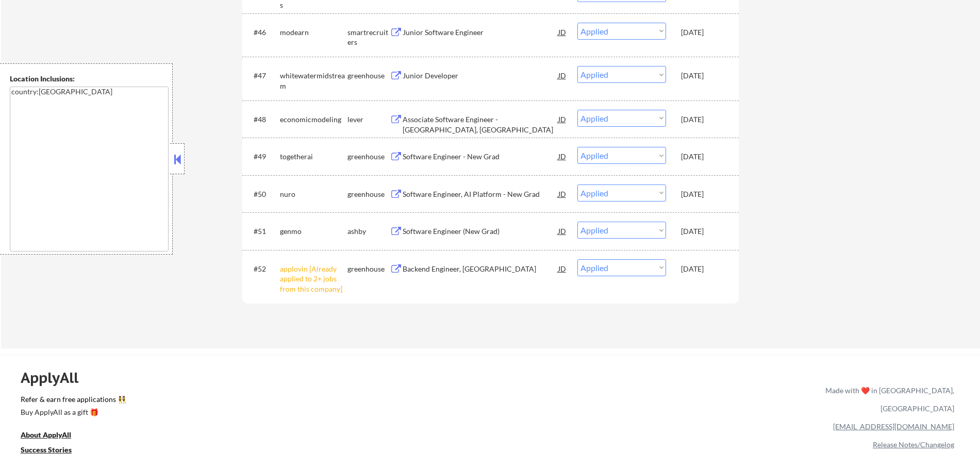  Describe the element at coordinates (262, 269) in the screenshot. I see `div: #52` at that location.